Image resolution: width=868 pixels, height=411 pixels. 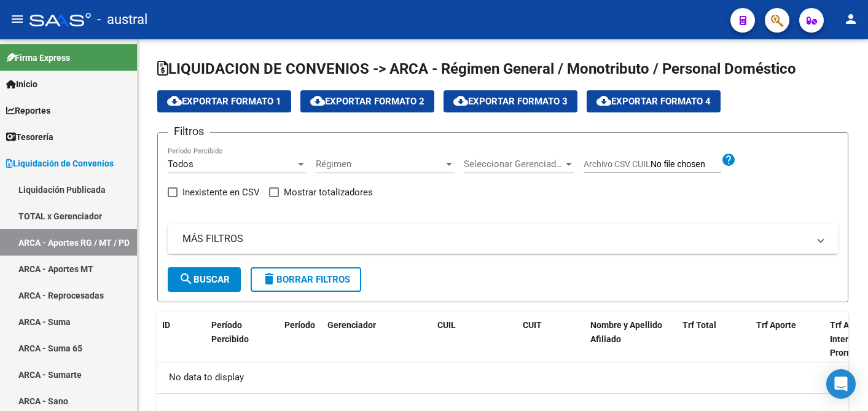 I want to click on datatable-header-cell: Gerenciador, so click(x=369, y=339).